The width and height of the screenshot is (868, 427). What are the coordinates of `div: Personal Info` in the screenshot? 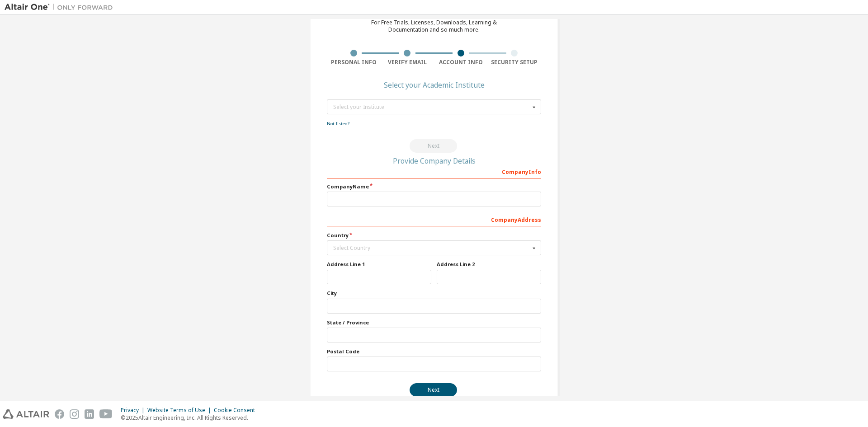 It's located at (354, 62).